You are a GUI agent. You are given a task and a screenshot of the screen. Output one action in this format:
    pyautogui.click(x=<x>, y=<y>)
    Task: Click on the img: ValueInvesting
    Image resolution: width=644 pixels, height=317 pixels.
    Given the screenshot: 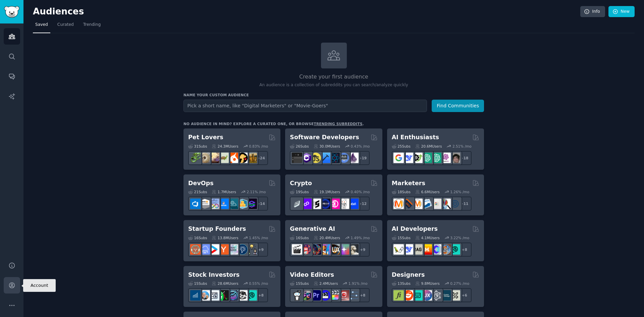 What is the action you would take?
    pyautogui.click(x=205, y=295)
    